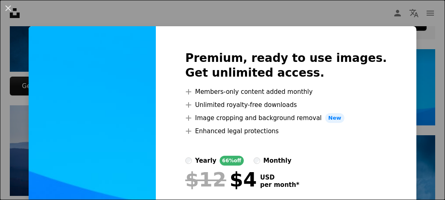 This screenshot has height=200, width=445. I want to click on span: per month *, so click(280, 185).